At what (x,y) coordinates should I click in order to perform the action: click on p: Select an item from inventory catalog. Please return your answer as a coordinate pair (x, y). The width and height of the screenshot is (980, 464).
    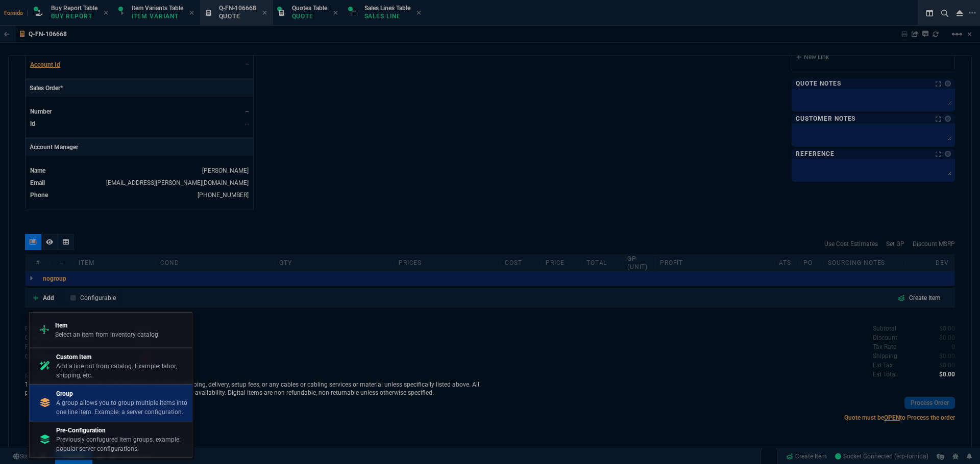
    Looking at the image, I should click on (107, 335).